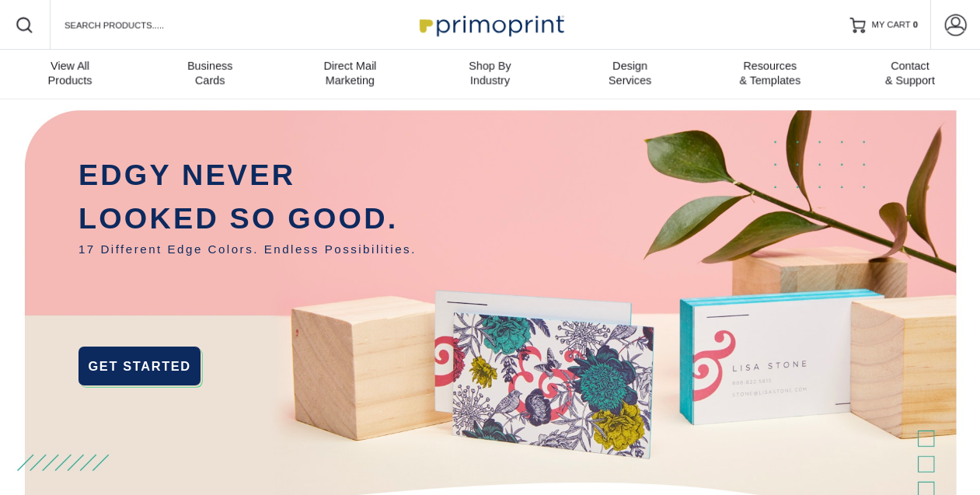 Image resolution: width=980 pixels, height=495 pixels. I want to click on a: Direct MailMarketing, so click(350, 74).